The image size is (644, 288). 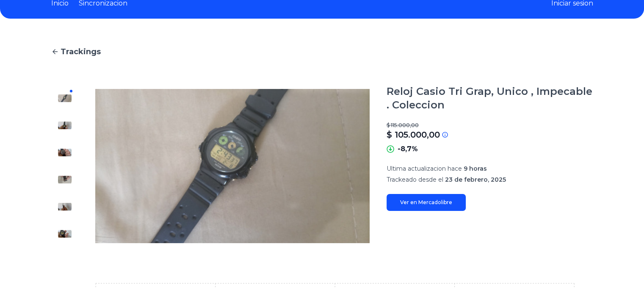 What do you see at coordinates (490, 125) in the screenshot?
I see `p: $ 115.000,00` at bounding box center [490, 125].